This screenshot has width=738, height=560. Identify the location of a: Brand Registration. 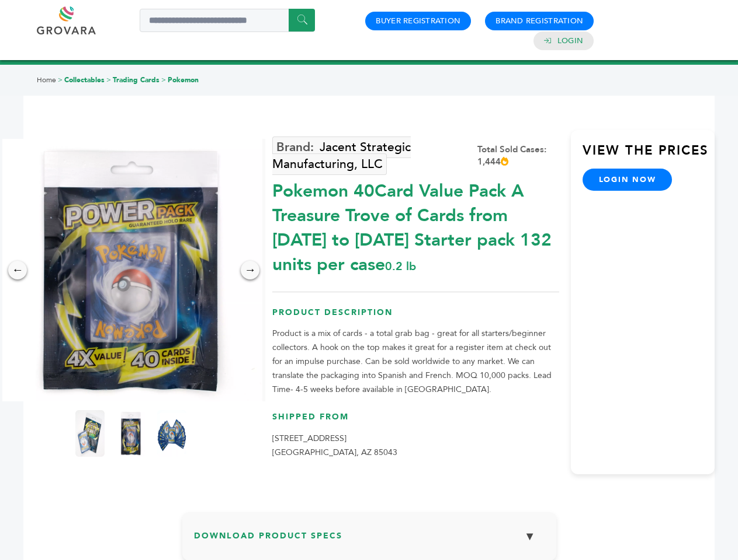
(539, 21).